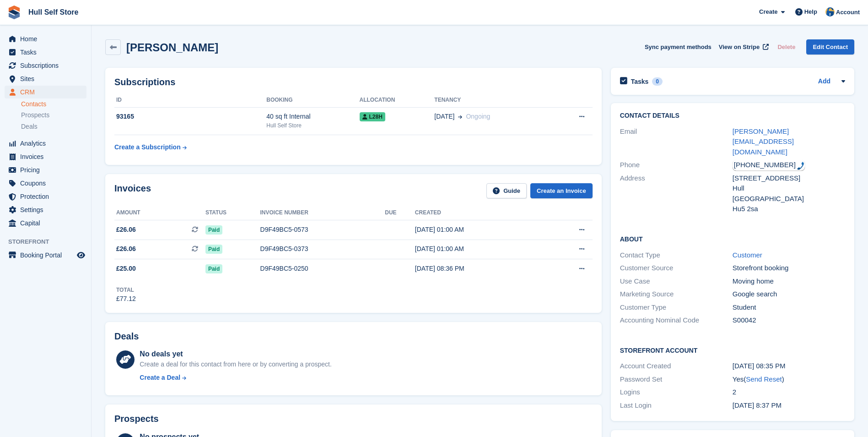 This screenshot has width=868, height=437. I want to click on span: Ongoing, so click(478, 116).